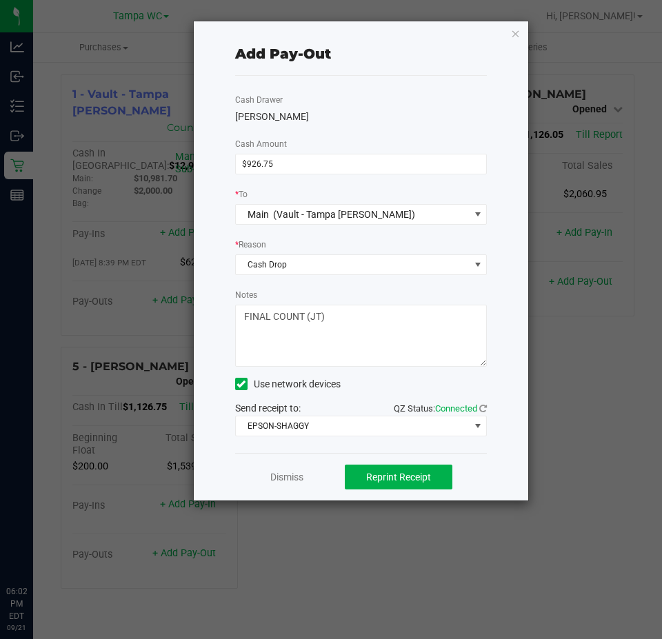 Image resolution: width=662 pixels, height=639 pixels. Describe the element at coordinates (258, 214) in the screenshot. I see `span: Main` at that location.